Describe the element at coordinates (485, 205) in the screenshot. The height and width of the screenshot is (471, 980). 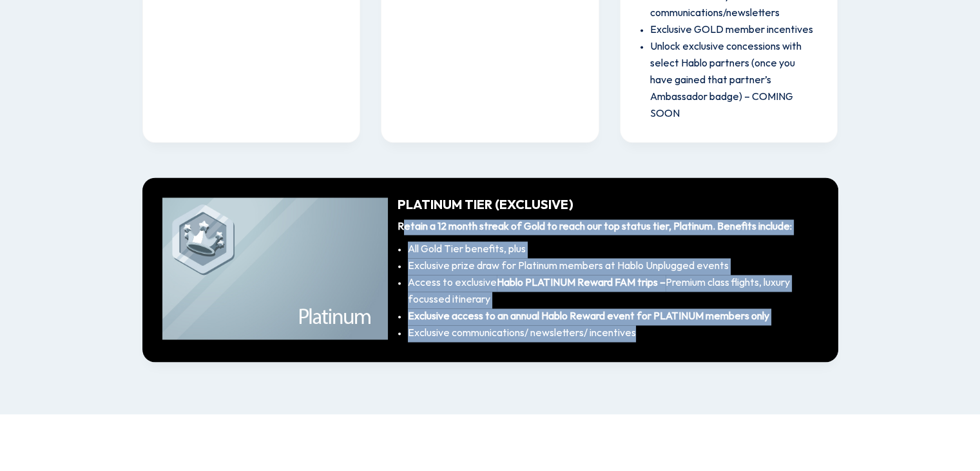
I see `span: Platinum Tier (Exclusive)` at that location.